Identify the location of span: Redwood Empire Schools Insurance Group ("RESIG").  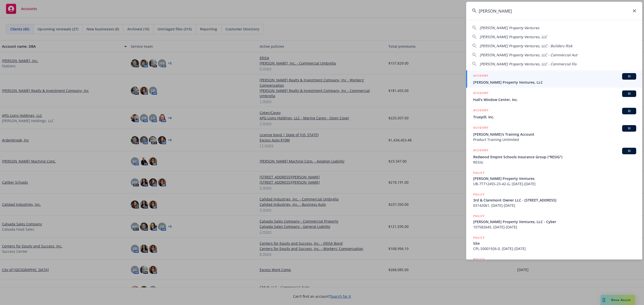
(554, 157).